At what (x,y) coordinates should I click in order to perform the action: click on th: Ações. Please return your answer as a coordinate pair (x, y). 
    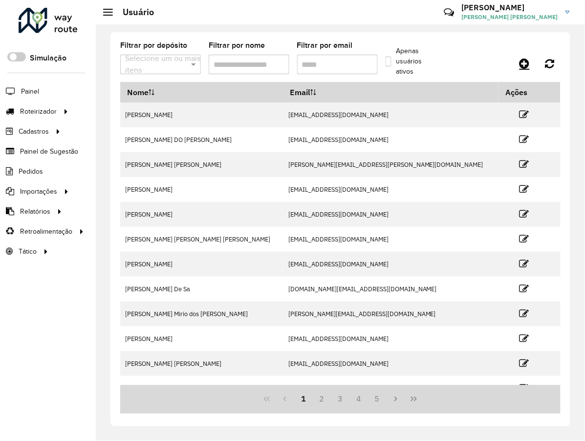
    Looking at the image, I should click on (527, 92).